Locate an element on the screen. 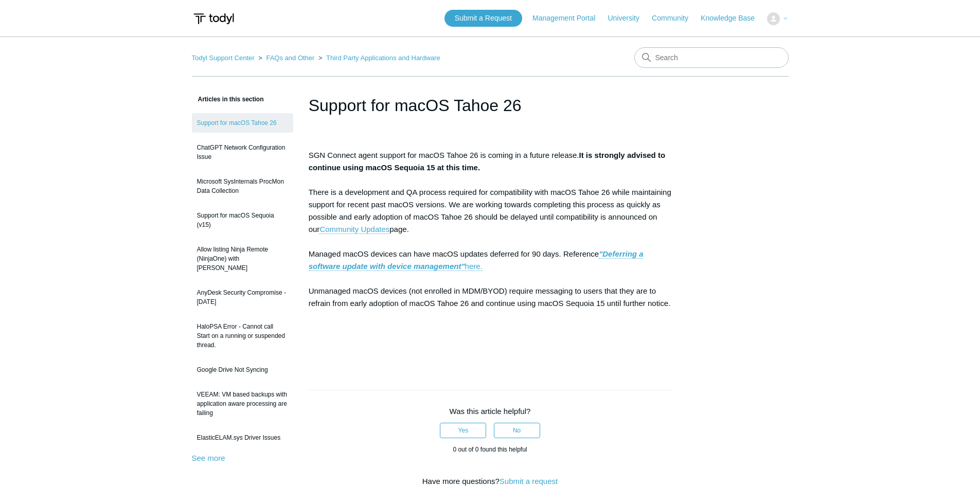 The height and width of the screenshot is (486, 980). a: ChatGPT Network Configuration Issue is located at coordinates (243, 152).